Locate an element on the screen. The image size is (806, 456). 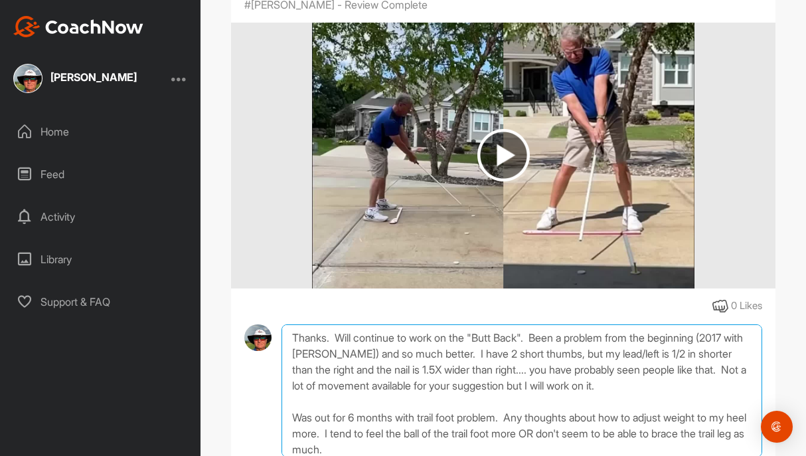
img: media is located at coordinates (503, 155).